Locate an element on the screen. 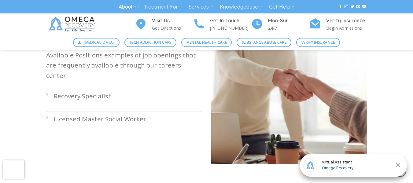  span: Tech Addiction Care is located at coordinates (150, 42).